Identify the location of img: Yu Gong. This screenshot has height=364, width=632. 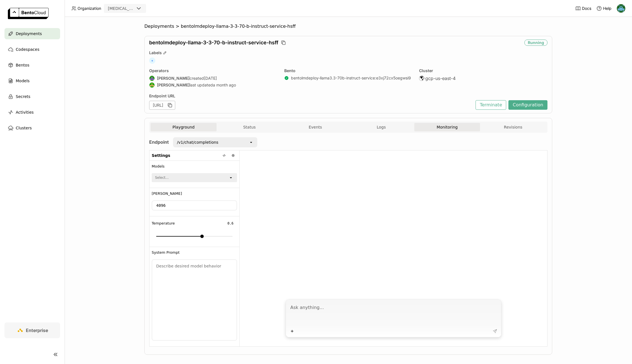
(622, 8).